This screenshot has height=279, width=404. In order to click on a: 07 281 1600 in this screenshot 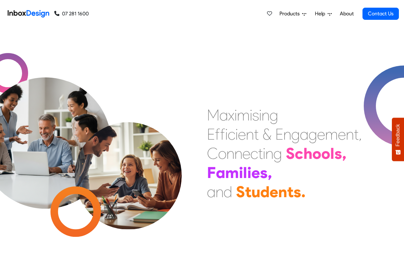, I will do `click(71, 14)`.